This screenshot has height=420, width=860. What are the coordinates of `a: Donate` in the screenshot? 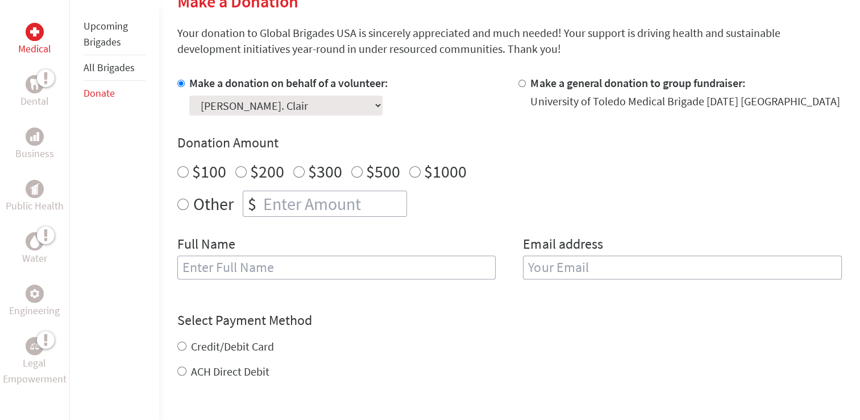 It's located at (99, 93).